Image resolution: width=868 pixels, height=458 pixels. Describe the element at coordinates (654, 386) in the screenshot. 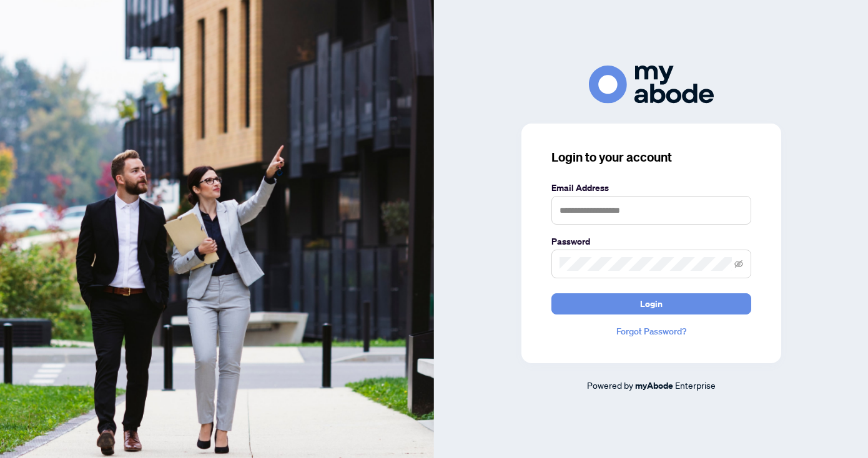

I see `a: myAbode` at that location.